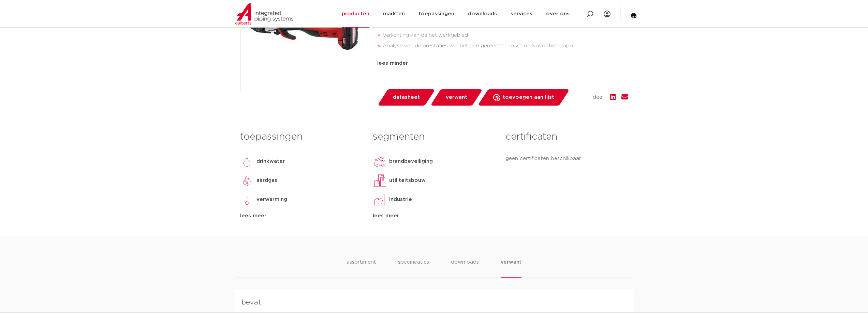  What do you see at coordinates (401, 200) in the screenshot?
I see `p: industrie` at bounding box center [401, 200].